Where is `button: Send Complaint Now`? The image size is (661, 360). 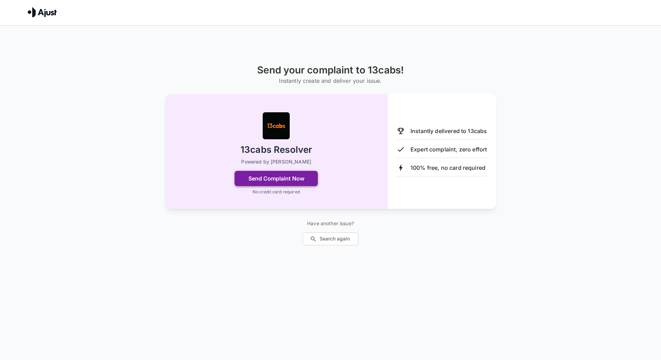 button: Send Complaint Now is located at coordinates (276, 179).